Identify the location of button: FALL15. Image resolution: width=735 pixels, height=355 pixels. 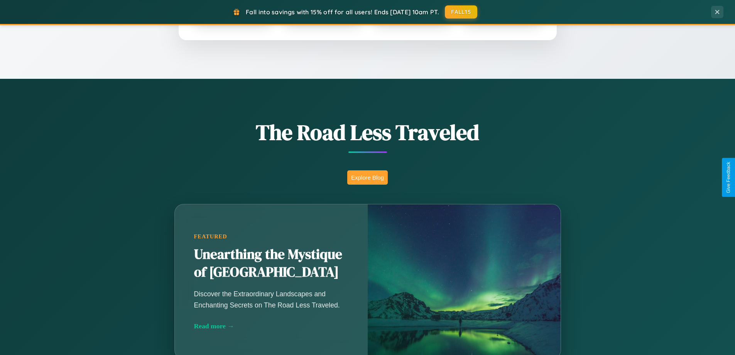
(461, 12).